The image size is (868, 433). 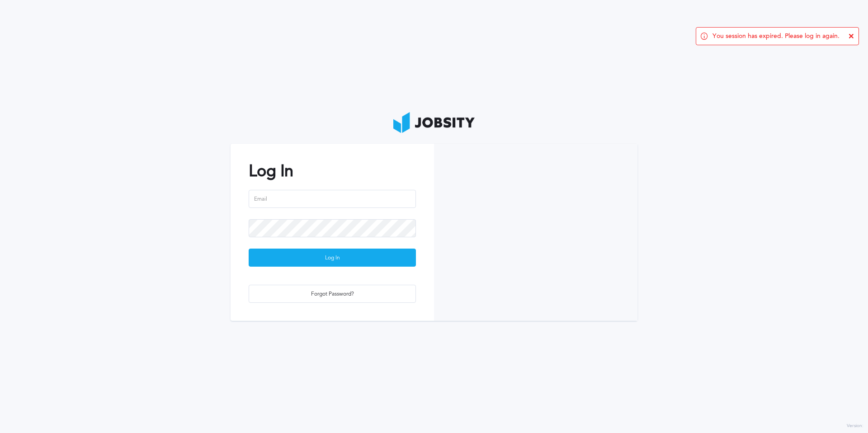 I want to click on a: Forgot Password?, so click(x=332, y=294).